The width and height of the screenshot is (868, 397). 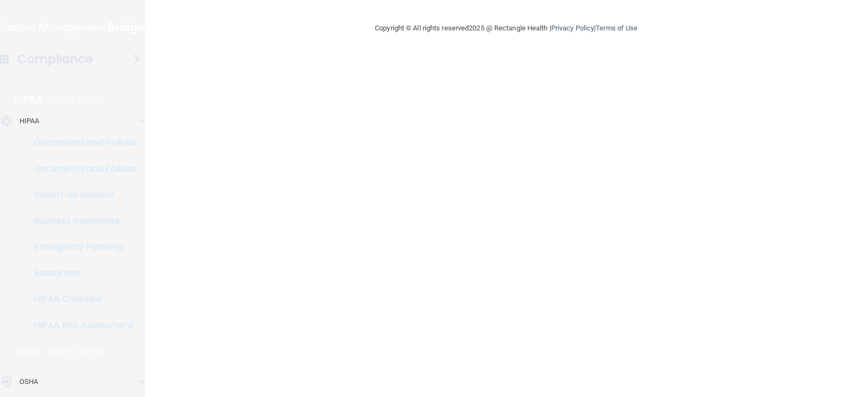 What do you see at coordinates (506, 28) in the screenshot?
I see `div: Copyright © All rights reserved 2025 @ Rectangle Health | |` at bounding box center [506, 28].